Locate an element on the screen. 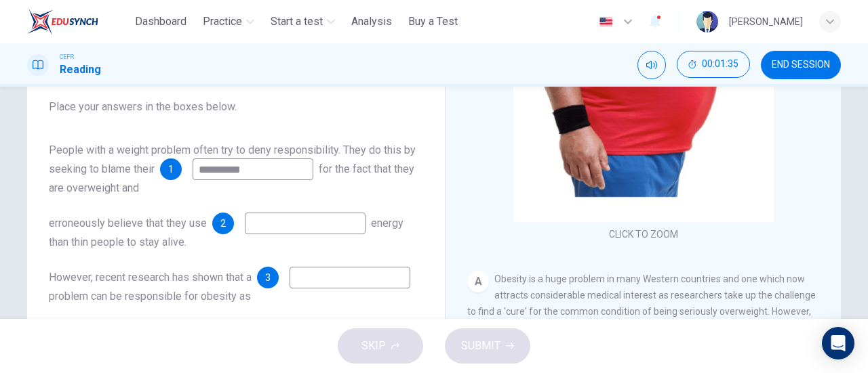  span: 00:01:35 is located at coordinates (720, 64).